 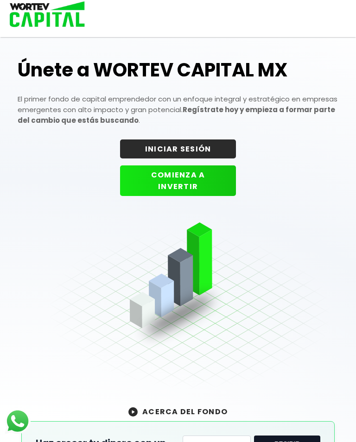 I want to click on button: INICIAR SESIÓN, so click(x=178, y=149).